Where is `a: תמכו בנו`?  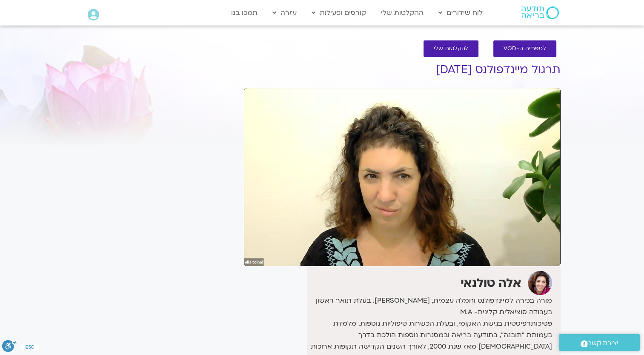
a: תמכו בנו is located at coordinates (245, 13).